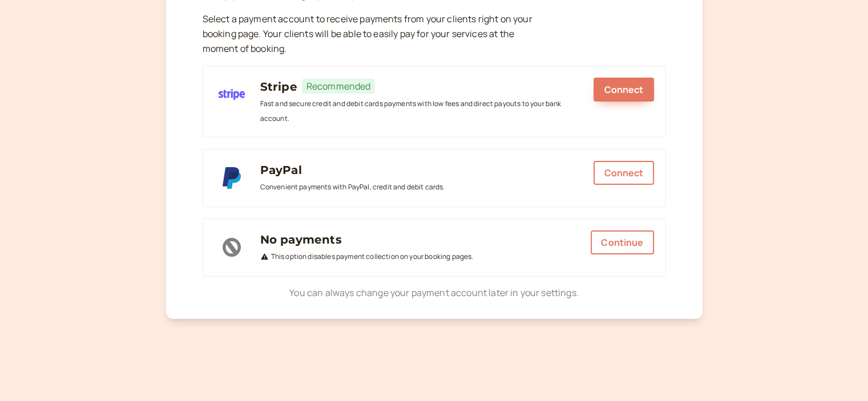  What do you see at coordinates (435, 293) in the screenshot?
I see `p: You can always change your payment account later in your settings.` at bounding box center [435, 293].